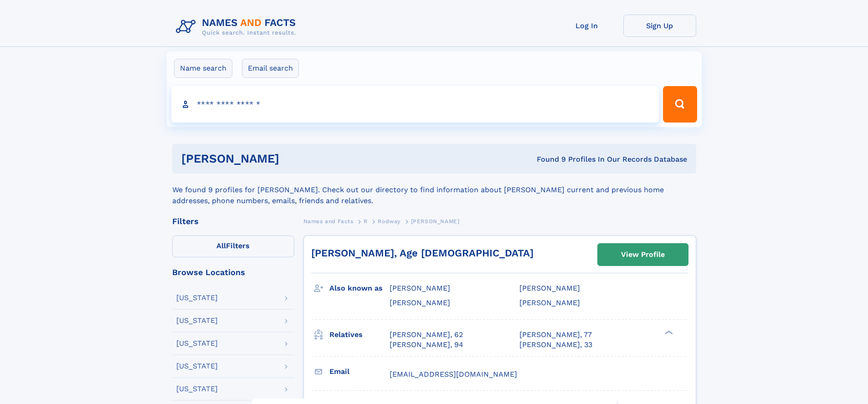 Image resolution: width=868 pixels, height=404 pixels. I want to click on input: search input, so click(415, 104).